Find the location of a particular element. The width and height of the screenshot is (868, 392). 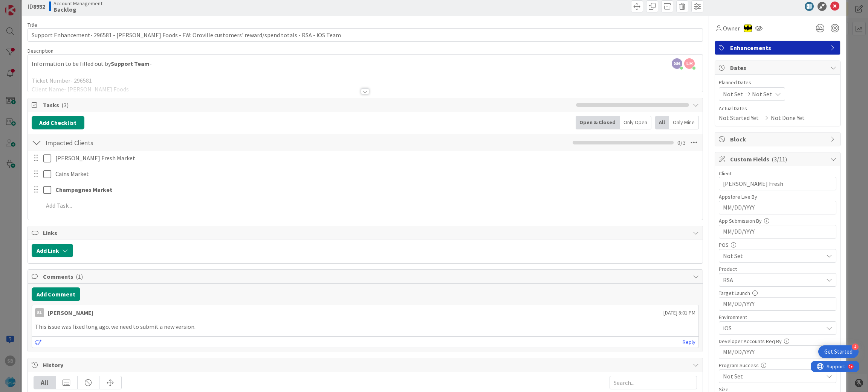

b: Backlog is located at coordinates (78, 9).